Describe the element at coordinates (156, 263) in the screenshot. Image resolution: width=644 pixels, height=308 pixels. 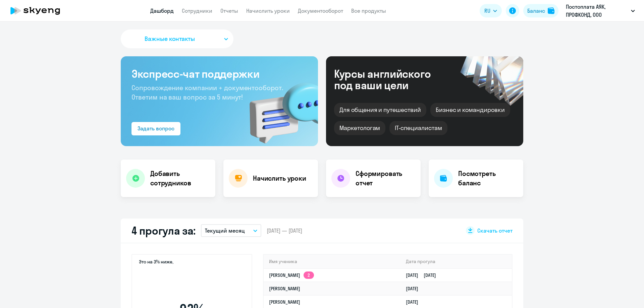
I see `span: Это на 3% ниже,` at that location.